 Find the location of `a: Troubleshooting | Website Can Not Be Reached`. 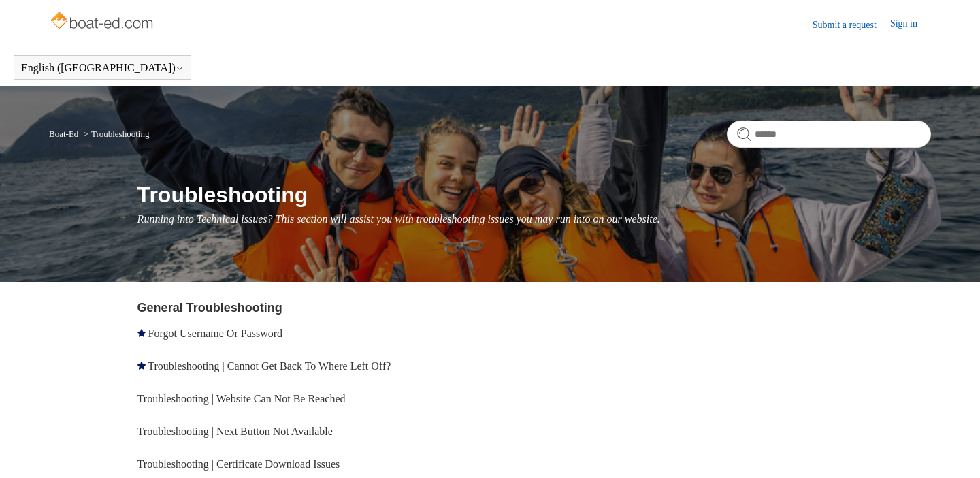

a: Troubleshooting | Website Can Not Be Reached is located at coordinates (241, 398).